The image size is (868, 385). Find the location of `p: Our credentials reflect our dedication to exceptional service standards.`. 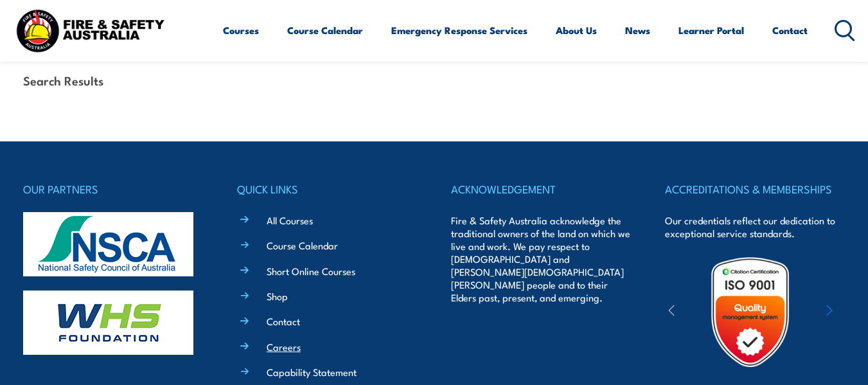

p: Our credentials reflect our dedication to exceptional service standards. is located at coordinates (756, 227).